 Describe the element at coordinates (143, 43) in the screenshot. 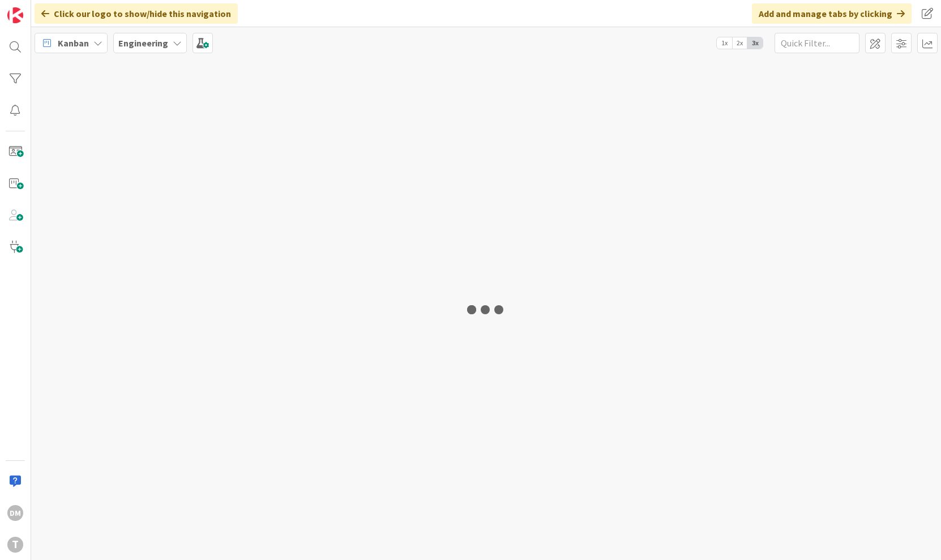

I see `b: Engineering` at that location.